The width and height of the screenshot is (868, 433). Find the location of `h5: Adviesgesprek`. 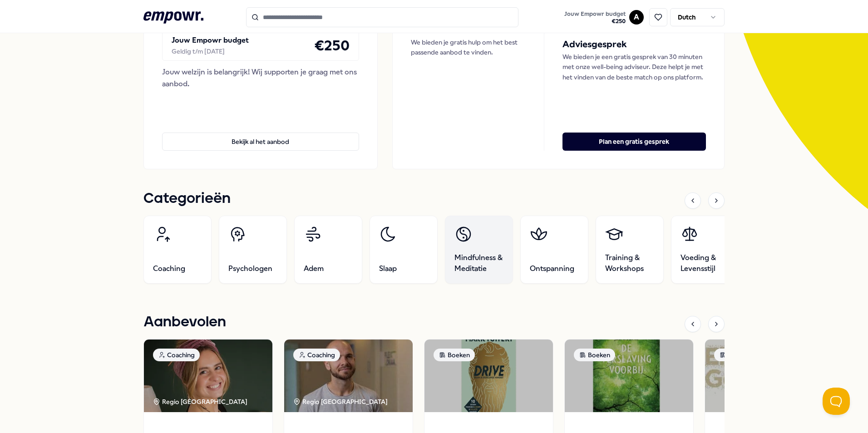

h5: Adviesgesprek is located at coordinates (634, 44).